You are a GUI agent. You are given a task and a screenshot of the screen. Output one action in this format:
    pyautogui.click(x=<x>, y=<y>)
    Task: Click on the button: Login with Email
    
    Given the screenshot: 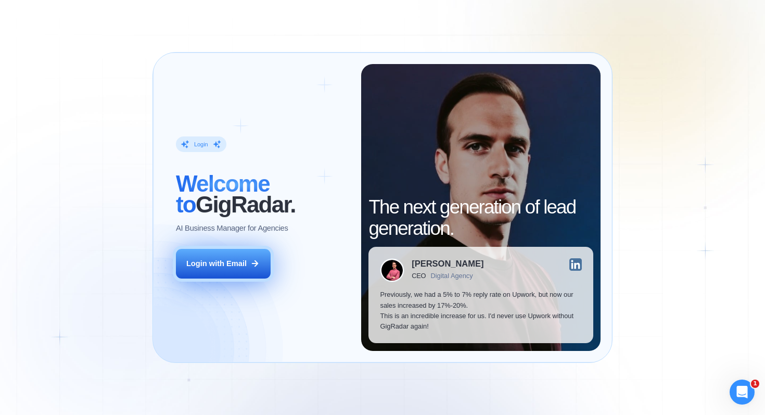 What is the action you would take?
    pyautogui.click(x=223, y=263)
    